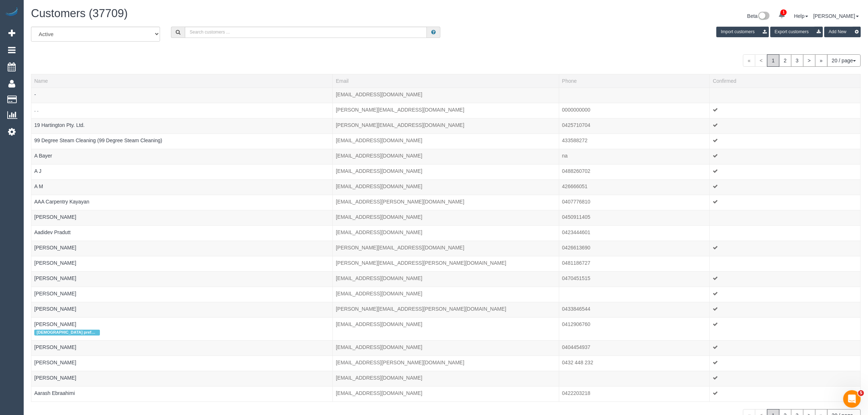  I want to click on nav: Pagination navigation, so click(802, 61).